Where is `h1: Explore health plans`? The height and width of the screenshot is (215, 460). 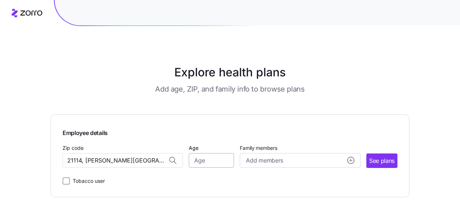
h1: Explore health plans is located at coordinates (230, 72).